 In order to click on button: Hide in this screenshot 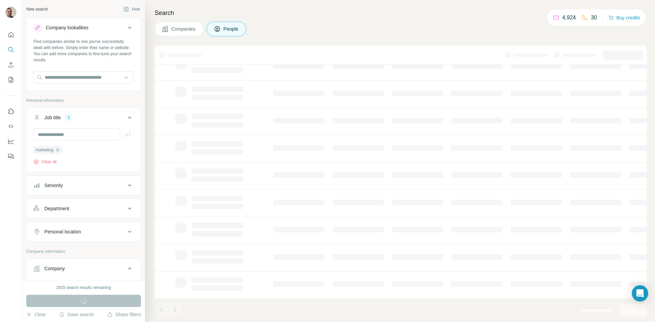, I will do `click(132, 9)`.